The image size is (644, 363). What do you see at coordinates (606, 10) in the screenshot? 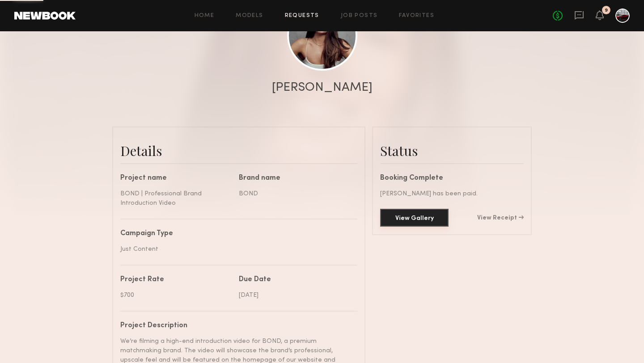
I see `div: 9` at bounding box center [606, 10].